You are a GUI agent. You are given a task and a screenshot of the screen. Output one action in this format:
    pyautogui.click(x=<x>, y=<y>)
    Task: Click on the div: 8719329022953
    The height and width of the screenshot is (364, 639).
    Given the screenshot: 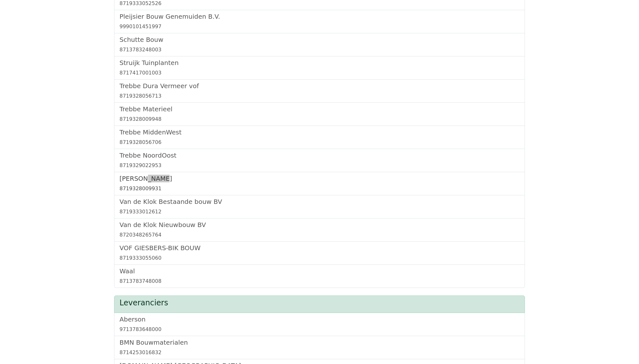 What is the action you would take?
    pyautogui.click(x=319, y=165)
    